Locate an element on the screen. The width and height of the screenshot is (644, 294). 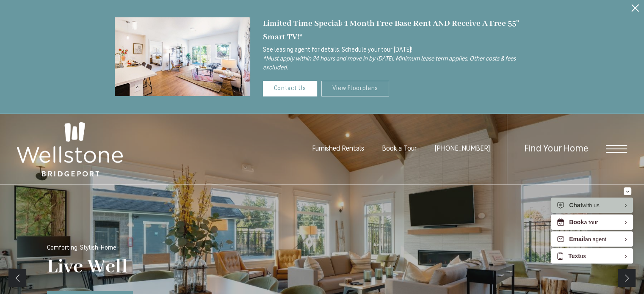
a: Next is located at coordinates (627, 278).